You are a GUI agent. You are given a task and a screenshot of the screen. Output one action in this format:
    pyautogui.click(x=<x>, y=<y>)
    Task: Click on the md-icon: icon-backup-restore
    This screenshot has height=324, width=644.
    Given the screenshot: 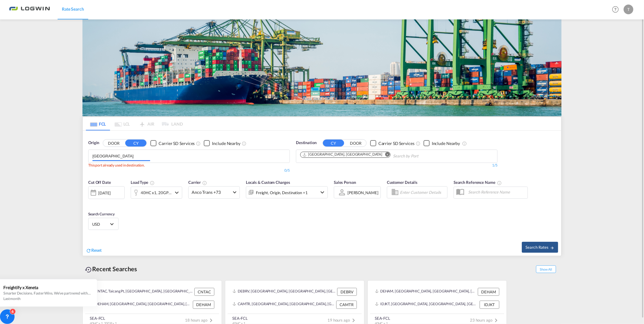 What is the action you would take?
    pyautogui.click(x=88, y=270)
    